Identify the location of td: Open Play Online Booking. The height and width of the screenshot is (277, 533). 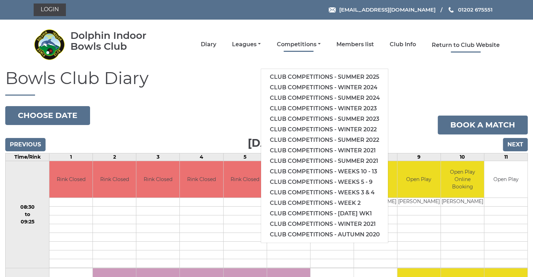
(462, 179).